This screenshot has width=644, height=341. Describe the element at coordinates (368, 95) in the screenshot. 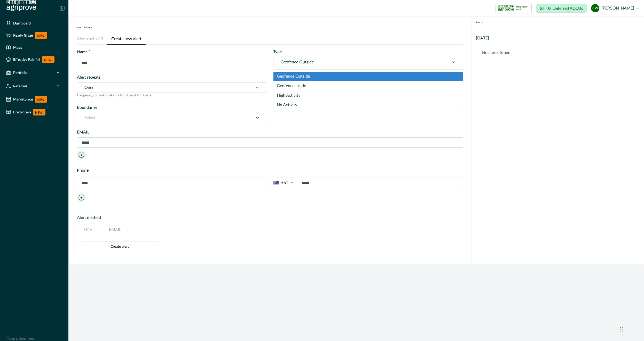

I see `div: High Activity` at that location.